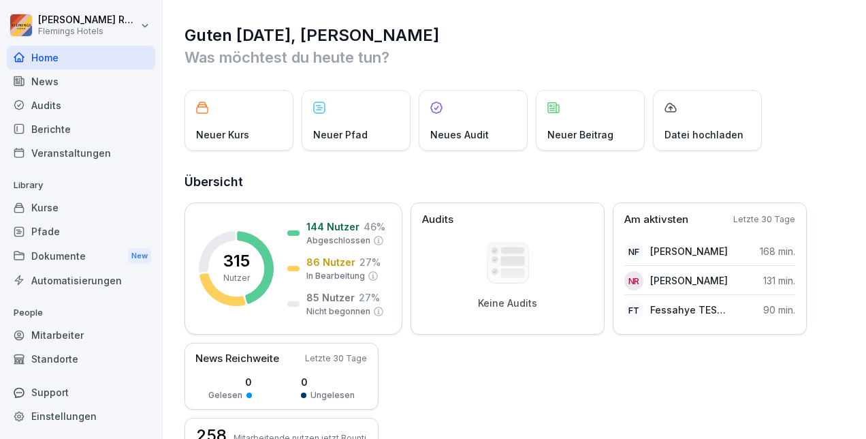  What do you see at coordinates (81, 255) in the screenshot?
I see `a: DokumenteNew` at bounding box center [81, 255].